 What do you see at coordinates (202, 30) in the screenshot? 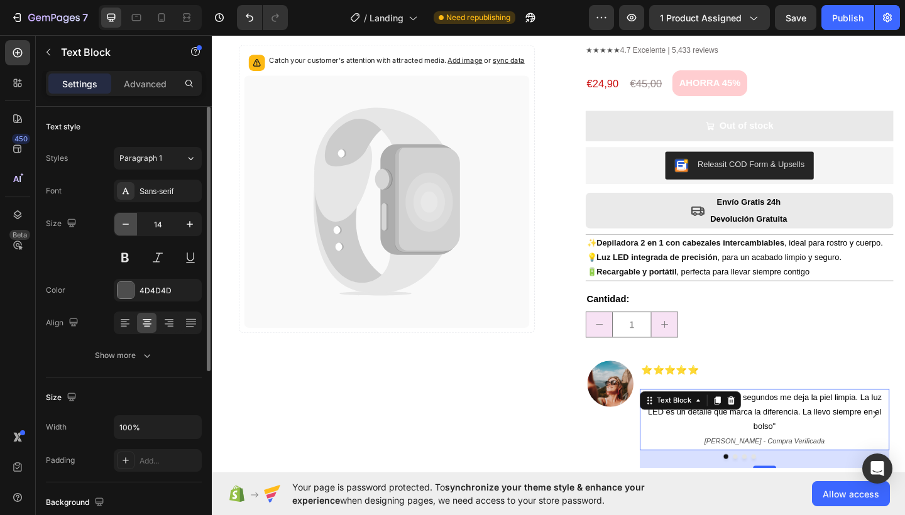
I see `p: Catch your customer's attention with attracted media.` at bounding box center [202, 30].